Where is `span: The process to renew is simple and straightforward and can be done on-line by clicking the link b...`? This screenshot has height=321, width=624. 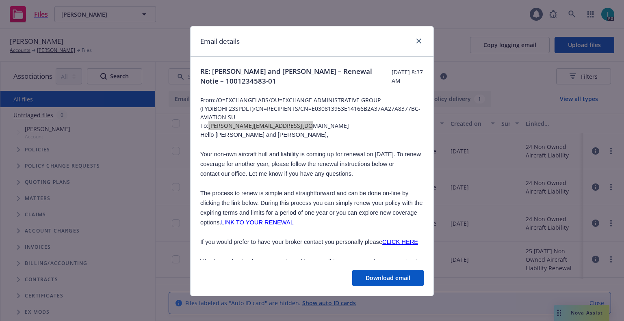
span: The process to renew is simple and straightforward and can be done on-line by clicking the link b... is located at coordinates (311, 208).